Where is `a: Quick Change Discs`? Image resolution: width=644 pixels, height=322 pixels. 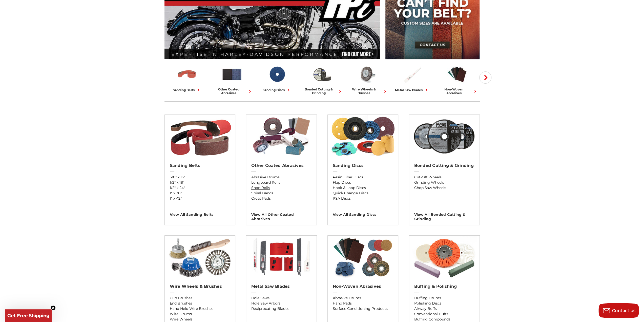
a: Quick Change Discs is located at coordinates (363, 193).